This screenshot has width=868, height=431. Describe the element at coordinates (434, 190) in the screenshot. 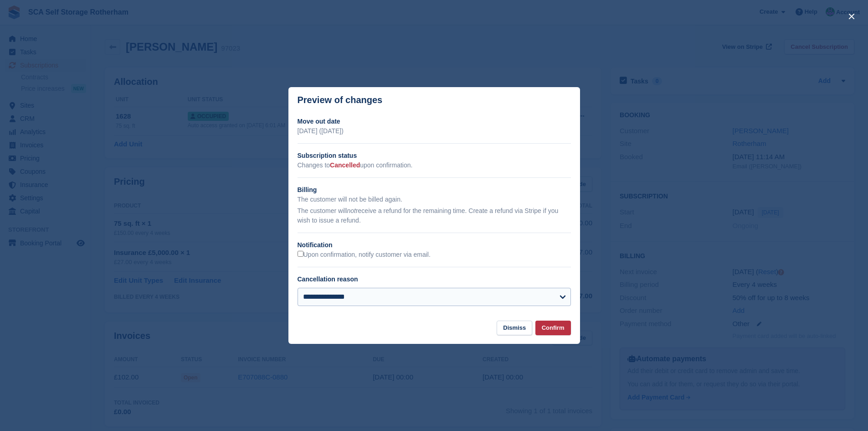

I see `h2: Billing` at that location.